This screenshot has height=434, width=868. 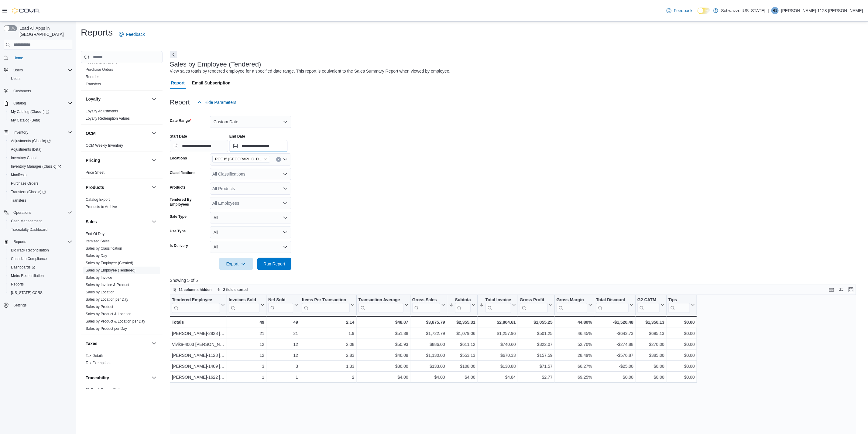 I want to click on button: Customers, so click(x=38, y=91).